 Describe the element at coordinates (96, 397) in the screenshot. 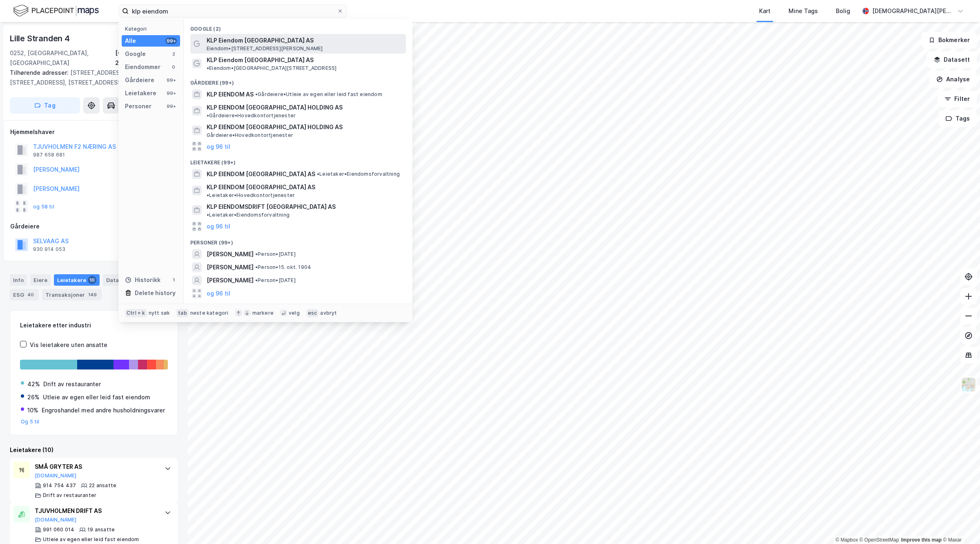

I see `div: Utleie av egen eller leid fast eiendom` at that location.